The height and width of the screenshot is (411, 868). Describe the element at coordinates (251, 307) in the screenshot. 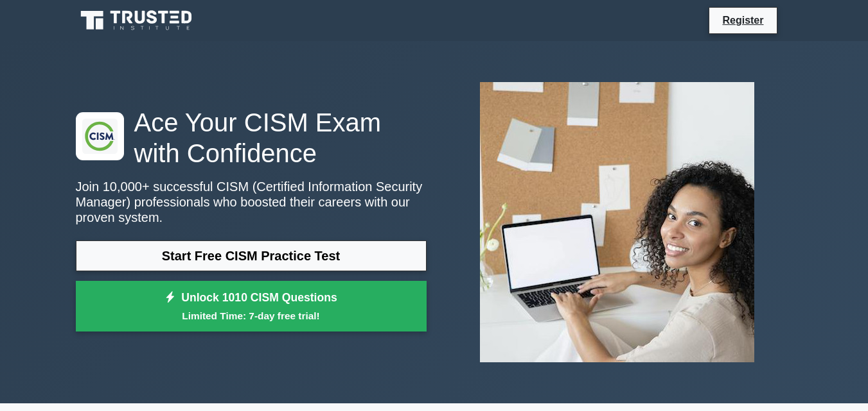

I see `a: Unlock 1010 CISM QuestionsLimited Time: 7-day free trial!` at that location.